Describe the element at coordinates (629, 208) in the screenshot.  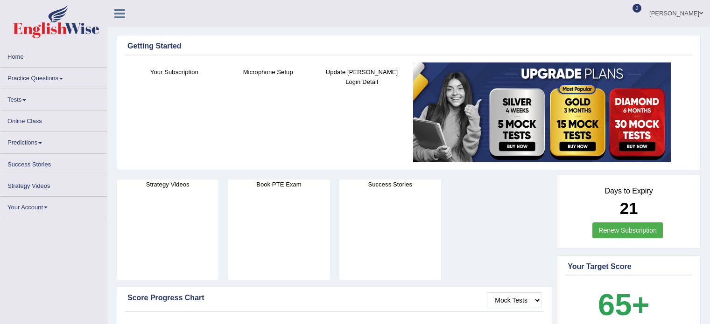
I see `b: 21` at that location.